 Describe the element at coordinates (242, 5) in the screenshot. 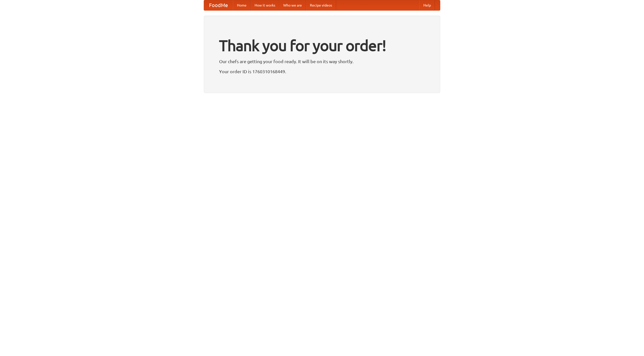

I see `a: Home` at that location.